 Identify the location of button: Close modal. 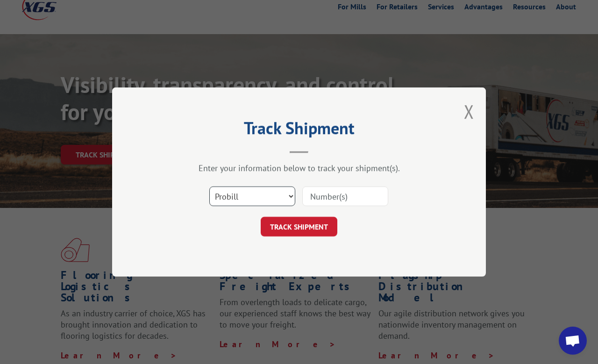
(469, 111).